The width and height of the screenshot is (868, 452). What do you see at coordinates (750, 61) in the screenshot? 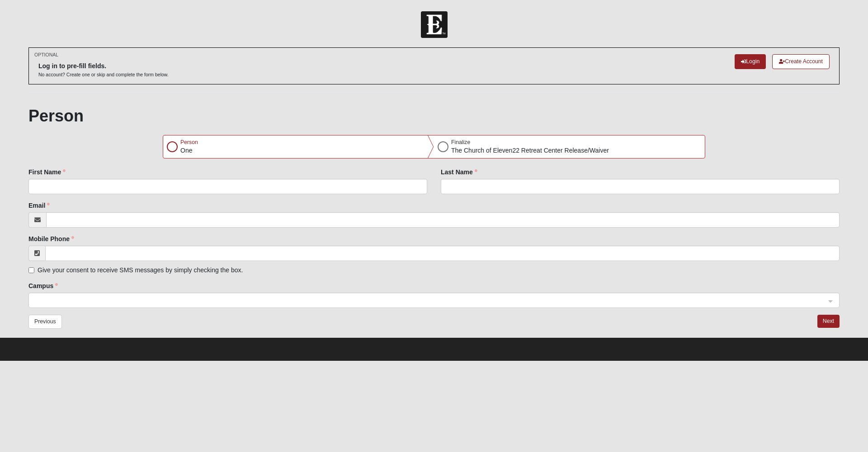
I see `a: Login` at bounding box center [750, 61].